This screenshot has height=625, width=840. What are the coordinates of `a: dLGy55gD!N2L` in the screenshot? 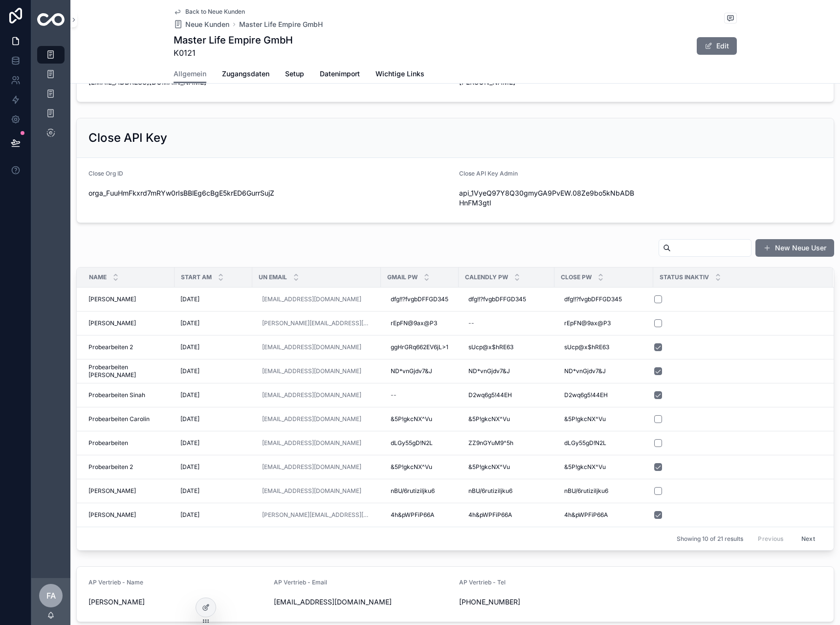 It's located at (420, 443).